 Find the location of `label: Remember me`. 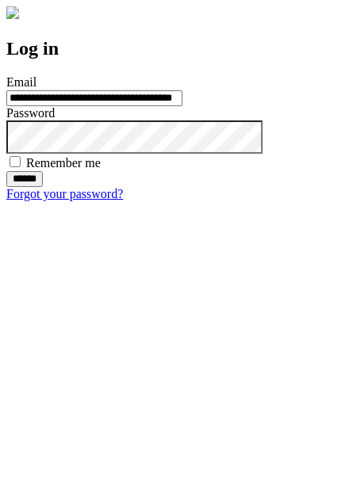

label: Remember me is located at coordinates (63, 163).